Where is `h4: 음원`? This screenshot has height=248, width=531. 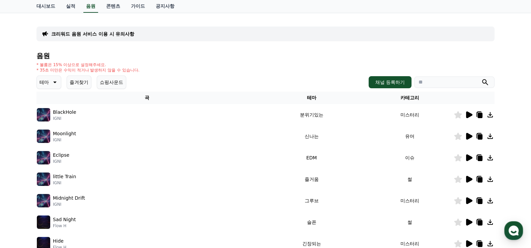 h4: 음원 is located at coordinates (266, 56).